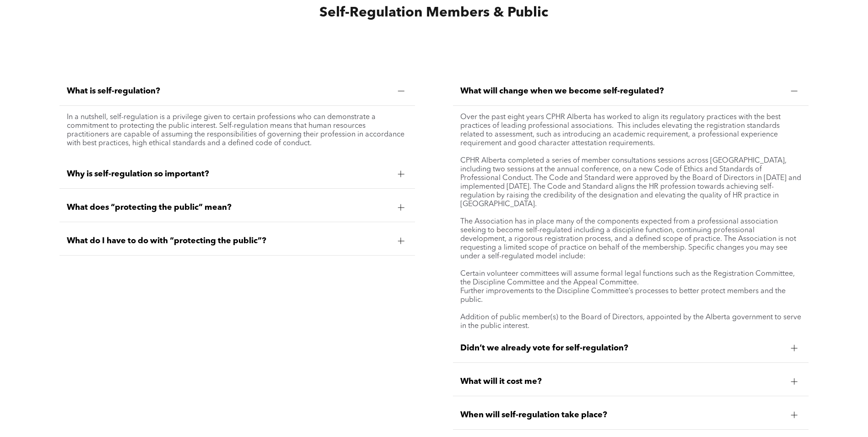 Image resolution: width=868 pixels, height=437 pixels. What do you see at coordinates (229, 207) in the screenshot?
I see `span: What does “protecting the public” mean?` at bounding box center [229, 207].